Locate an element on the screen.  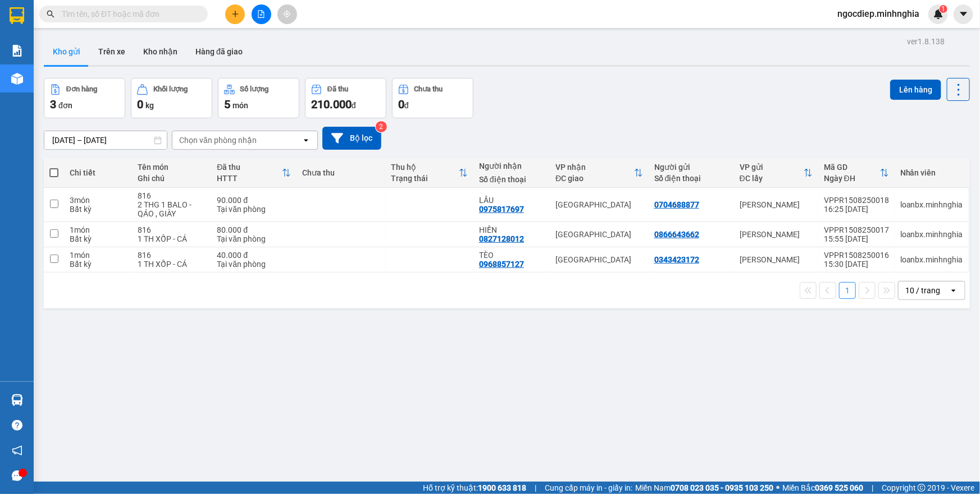
span: món is located at coordinates (240, 105).